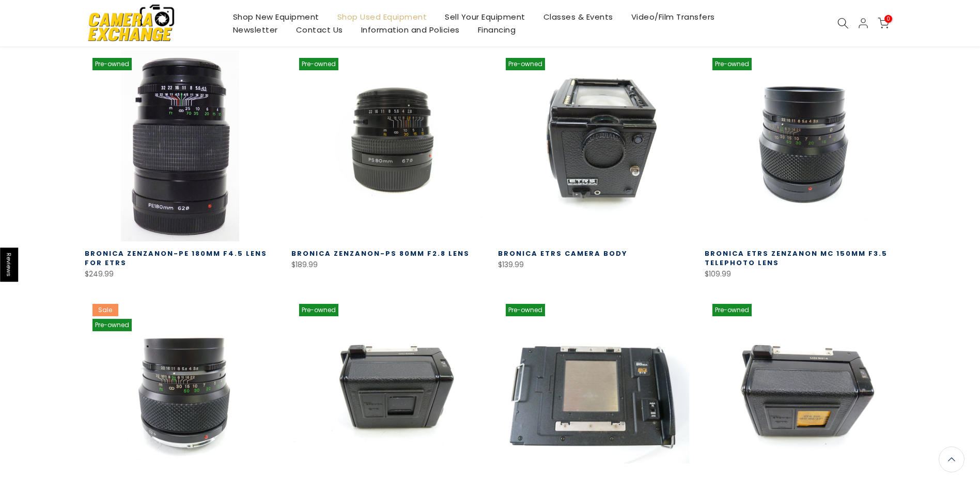  What do you see at coordinates (276, 17) in the screenshot?
I see `a: Shop New Equipment` at bounding box center [276, 17].